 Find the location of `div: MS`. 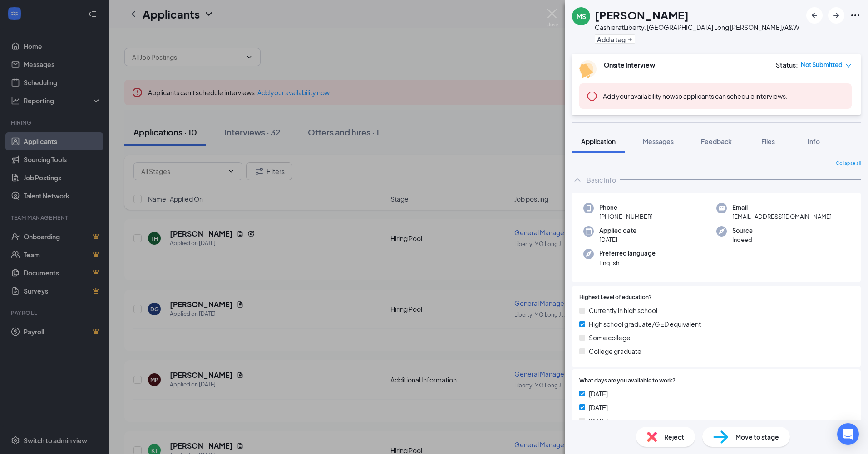

div: MS is located at coordinates (581, 16).